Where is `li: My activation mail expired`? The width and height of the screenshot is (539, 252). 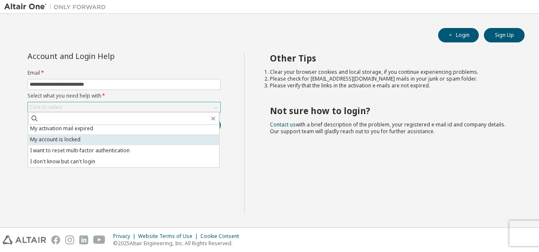 li: My activation mail expired is located at coordinates (123, 128).